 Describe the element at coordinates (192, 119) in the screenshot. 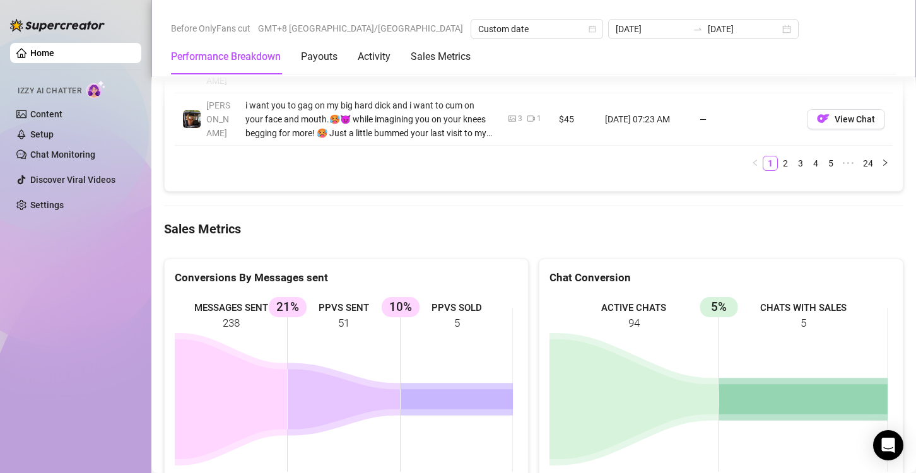

I see `img: Nathan` at that location.